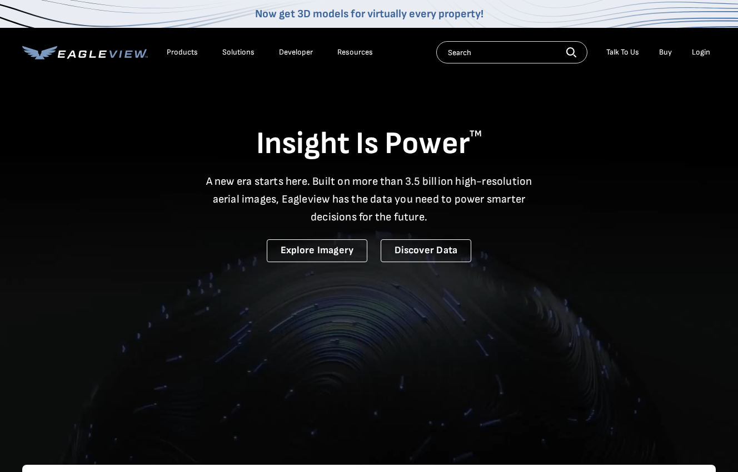  Describe the element at coordinates (426, 250) in the screenshot. I see `a: Discover Data` at that location.